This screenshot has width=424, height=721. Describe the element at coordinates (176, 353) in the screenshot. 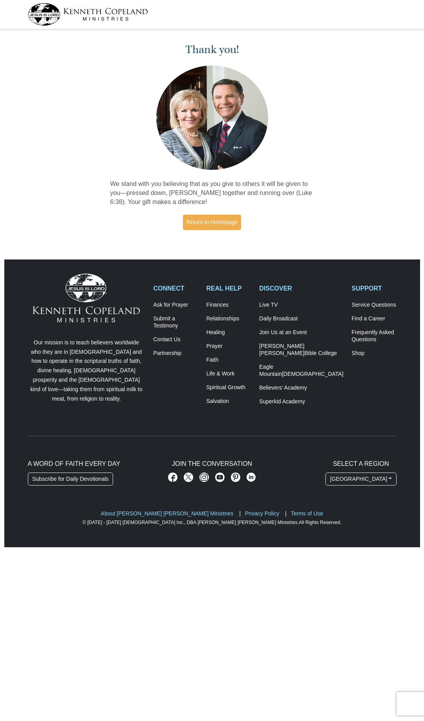

I see `a: Partnership` at that location.